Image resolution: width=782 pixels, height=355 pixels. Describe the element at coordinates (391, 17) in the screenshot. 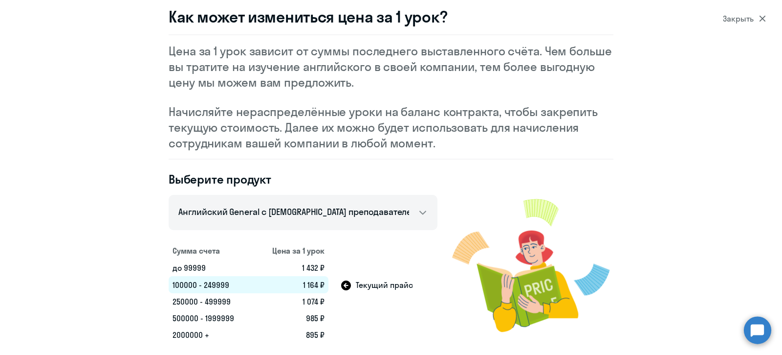

I see `h3: Как может измениться цена за 1 урок?` at that location.